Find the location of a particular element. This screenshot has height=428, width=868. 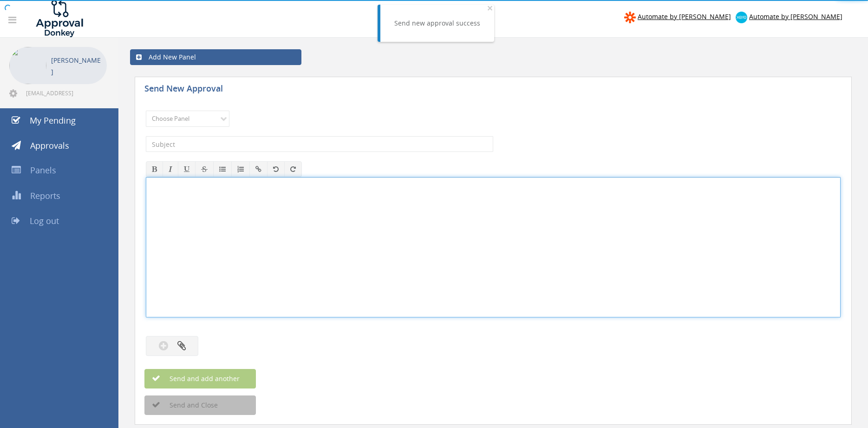

button: Insert / edit link is located at coordinates (258, 169).